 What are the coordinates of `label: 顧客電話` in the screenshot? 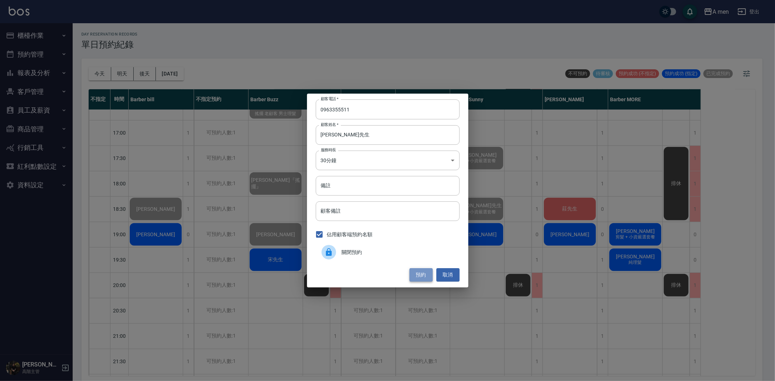 It's located at (329, 99).